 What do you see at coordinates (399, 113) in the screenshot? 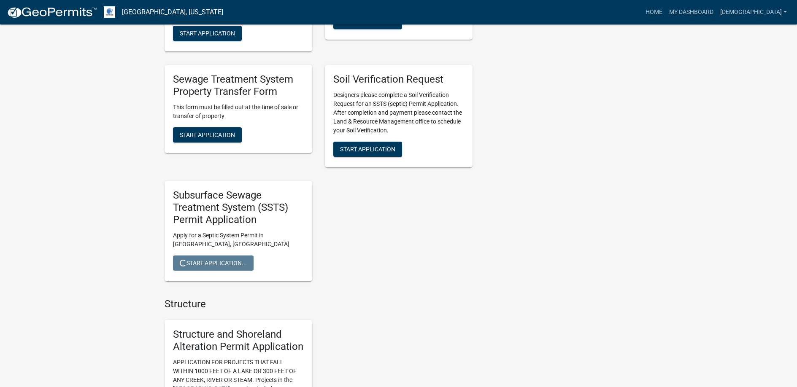
I see `p: Designers please complete a Soil Verification Request for an SSTS (septic) Permit Application. Af...` at bounding box center [399, 113].